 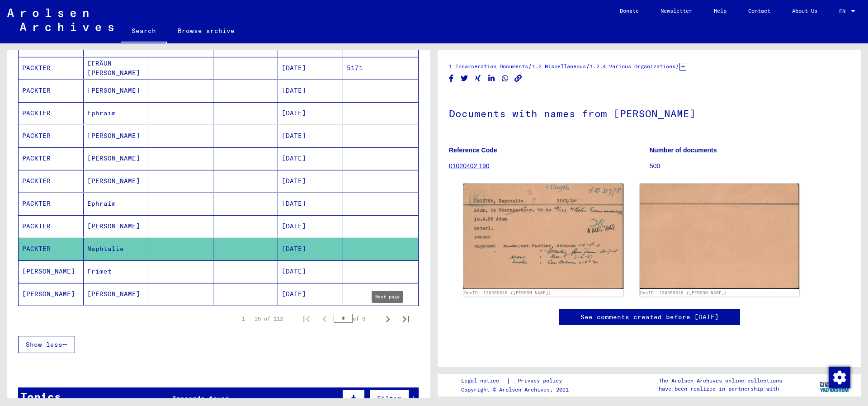 What do you see at coordinates (844, 11) in the screenshot?
I see `span: EN` at bounding box center [844, 11].